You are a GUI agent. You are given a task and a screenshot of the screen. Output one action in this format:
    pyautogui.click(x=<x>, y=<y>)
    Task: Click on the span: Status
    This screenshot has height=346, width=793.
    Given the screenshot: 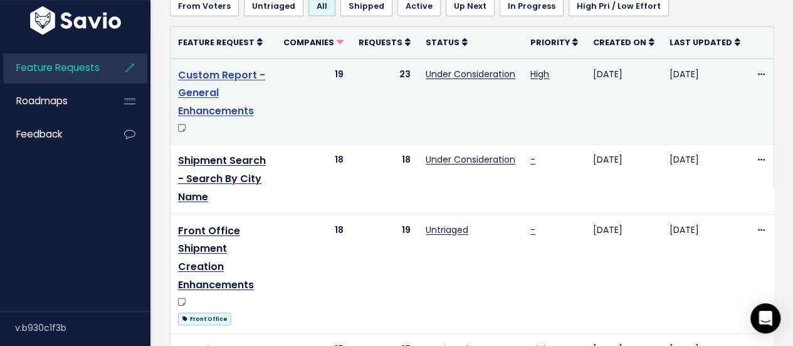 What is the action you would take?
    pyautogui.click(x=443, y=42)
    